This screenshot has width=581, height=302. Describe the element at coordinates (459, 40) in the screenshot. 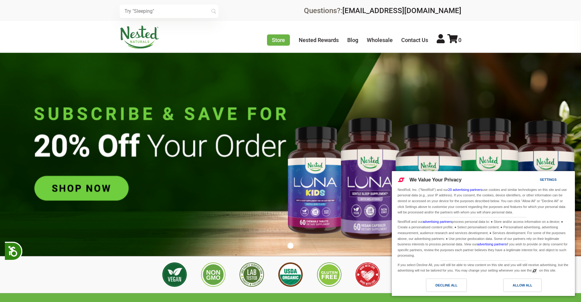

I see `span: 0` at that location.